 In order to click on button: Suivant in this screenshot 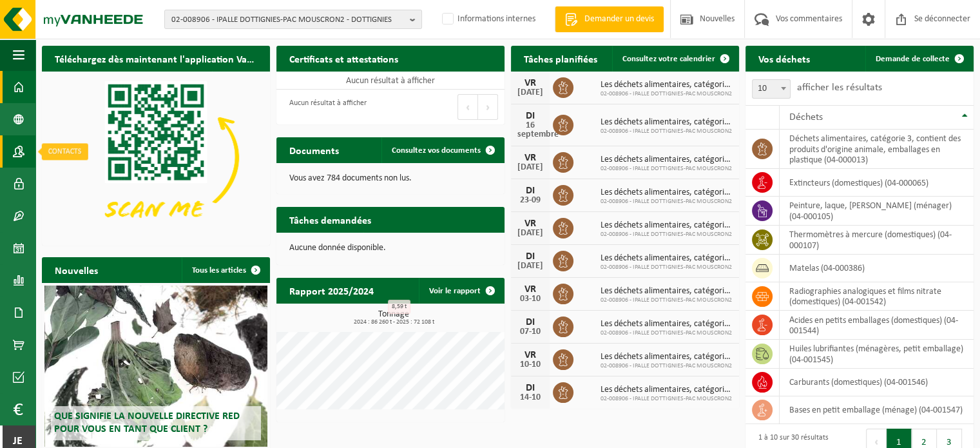, I will do `click(488, 107)`.